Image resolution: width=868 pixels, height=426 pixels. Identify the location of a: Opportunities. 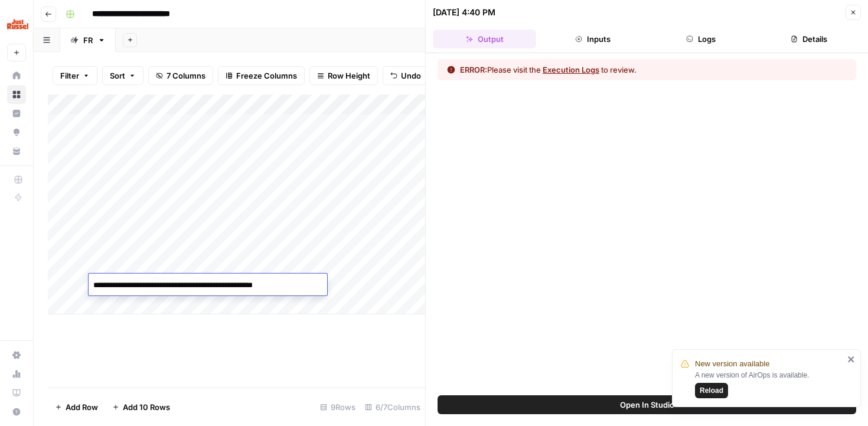
(16, 132).